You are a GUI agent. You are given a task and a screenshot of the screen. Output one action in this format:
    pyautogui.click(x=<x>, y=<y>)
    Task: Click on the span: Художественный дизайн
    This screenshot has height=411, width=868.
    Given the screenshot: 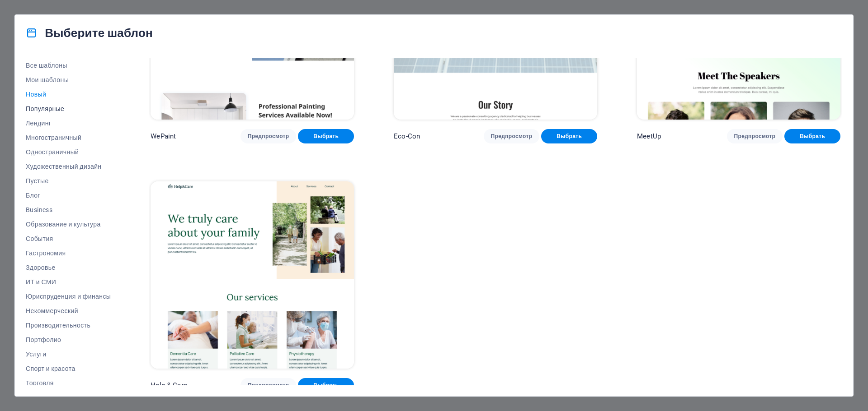 What is the action you would take?
    pyautogui.click(x=68, y=166)
    